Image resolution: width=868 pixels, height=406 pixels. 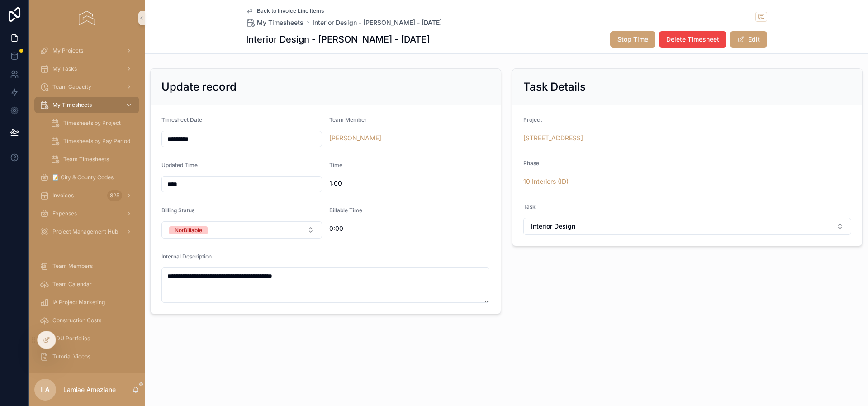 What do you see at coordinates (87, 266) in the screenshot?
I see `a: Team Members` at bounding box center [87, 266].